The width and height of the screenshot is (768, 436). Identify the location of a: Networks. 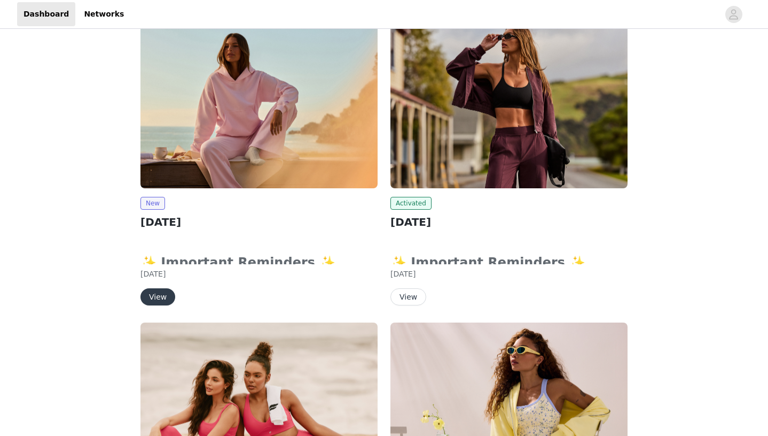
(104, 14).